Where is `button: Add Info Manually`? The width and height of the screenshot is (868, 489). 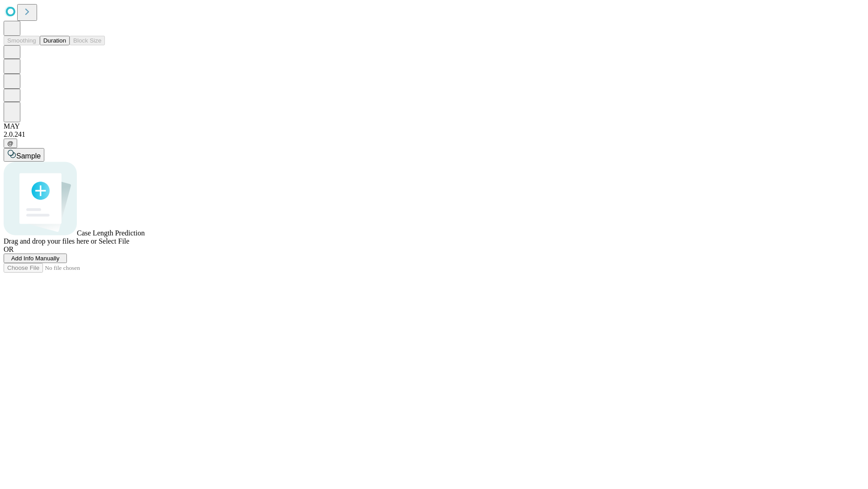
button: Add Info Manually is located at coordinates (36, 258).